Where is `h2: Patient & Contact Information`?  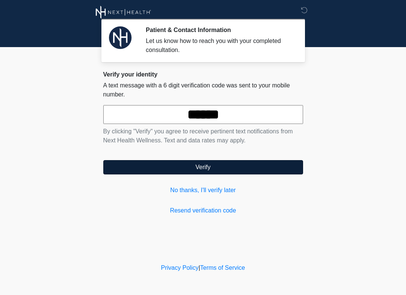 h2: Patient & Contact Information is located at coordinates (218, 30).